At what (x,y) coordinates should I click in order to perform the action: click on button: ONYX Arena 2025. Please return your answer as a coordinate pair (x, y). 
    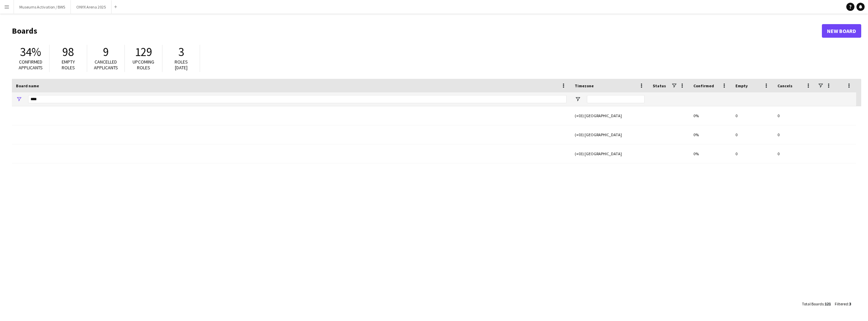
    Looking at the image, I should click on (91, 7).